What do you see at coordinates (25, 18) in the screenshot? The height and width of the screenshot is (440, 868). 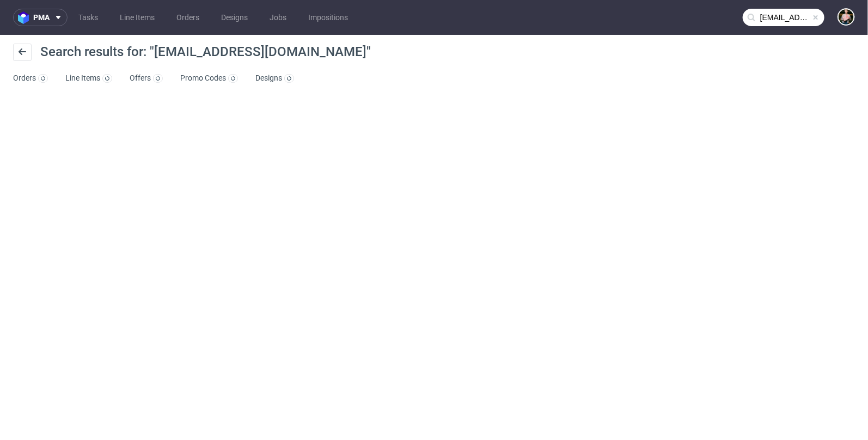 I see `img: logo` at bounding box center [25, 18].